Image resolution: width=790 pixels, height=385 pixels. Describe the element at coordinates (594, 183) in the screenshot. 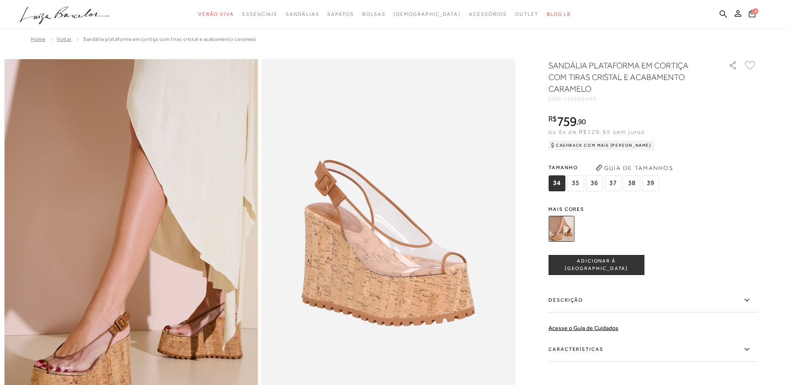

I see `span: 36` at that location.